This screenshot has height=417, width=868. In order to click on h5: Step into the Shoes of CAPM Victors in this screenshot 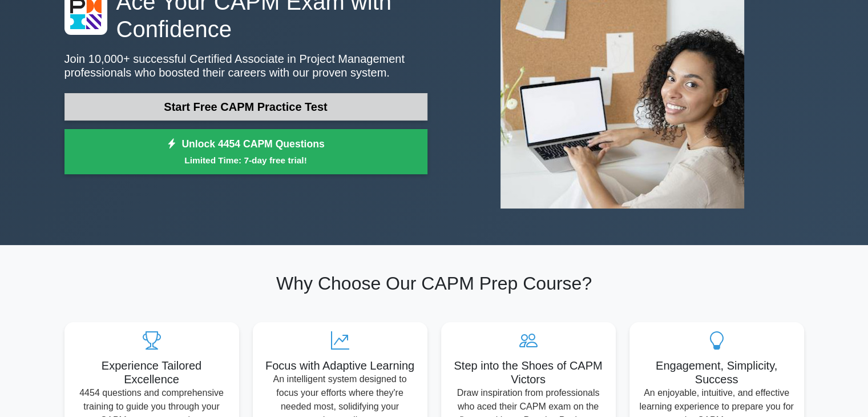, I will do `click(529, 372)`.